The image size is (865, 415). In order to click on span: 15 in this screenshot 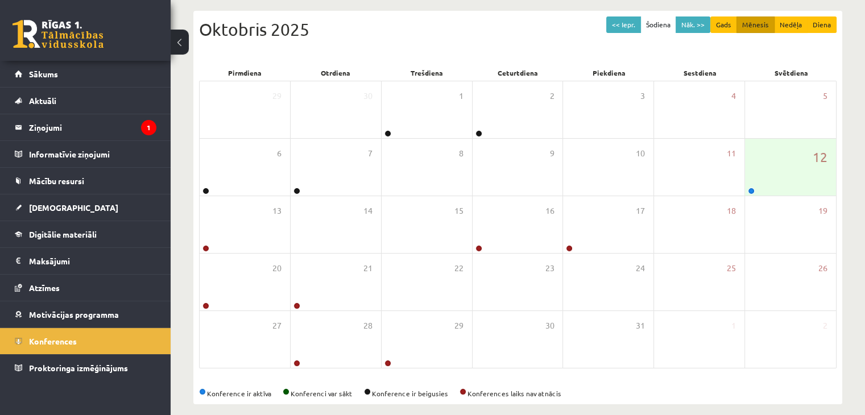, I will do `click(459, 211)`.